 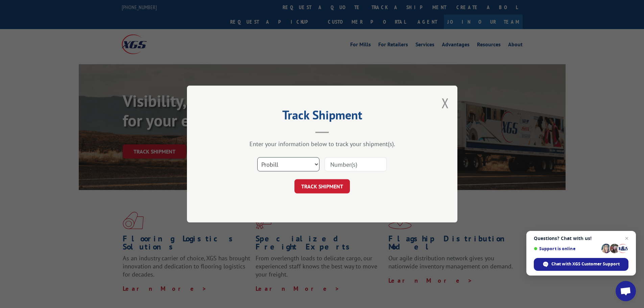 I want to click on button: TRACK SHIPMENT, so click(x=322, y=186).